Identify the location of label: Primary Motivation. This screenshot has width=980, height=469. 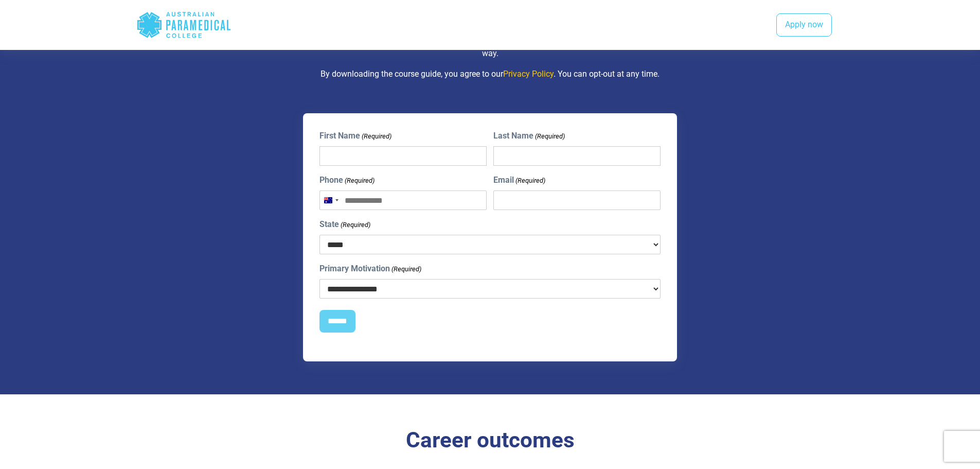
(370, 269).